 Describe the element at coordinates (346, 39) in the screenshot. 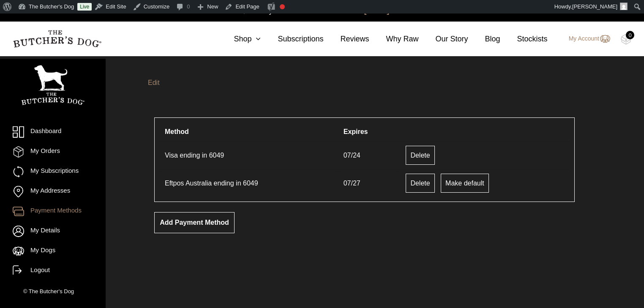

I see `a: Reviews` at that location.